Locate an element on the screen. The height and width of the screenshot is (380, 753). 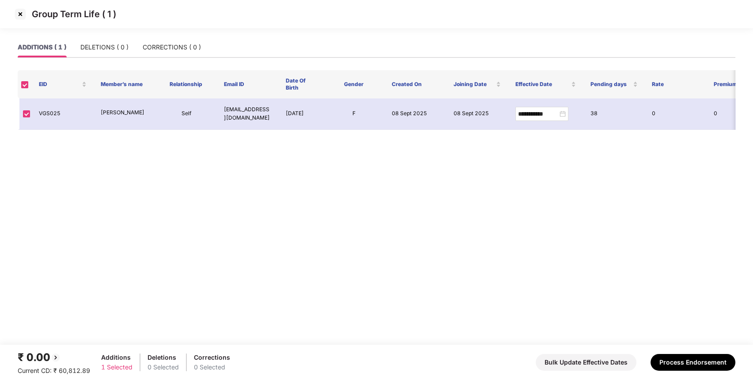
td: F is located at coordinates (354, 114).